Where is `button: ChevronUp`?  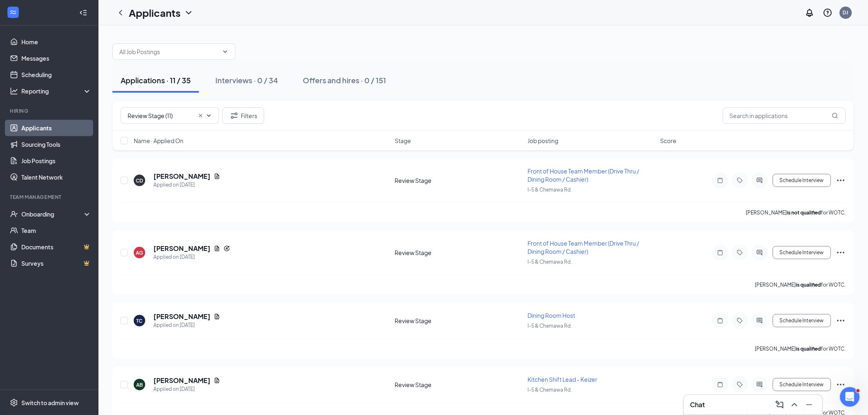
button: ChevronUp is located at coordinates (794, 405).